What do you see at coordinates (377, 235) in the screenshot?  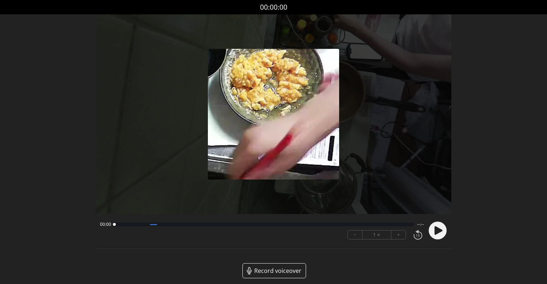 I see `div: 1 ×` at bounding box center [377, 235].